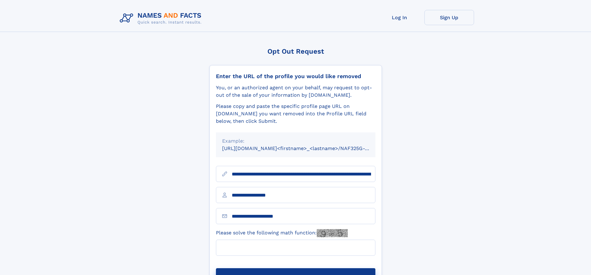 This screenshot has width=591, height=275. I want to click on a: Sign Up, so click(449, 17).